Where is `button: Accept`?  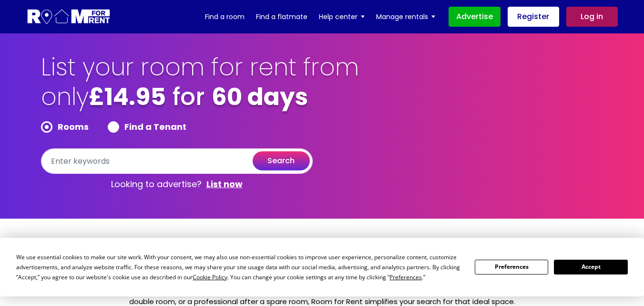
button: Accept is located at coordinates (591, 267).